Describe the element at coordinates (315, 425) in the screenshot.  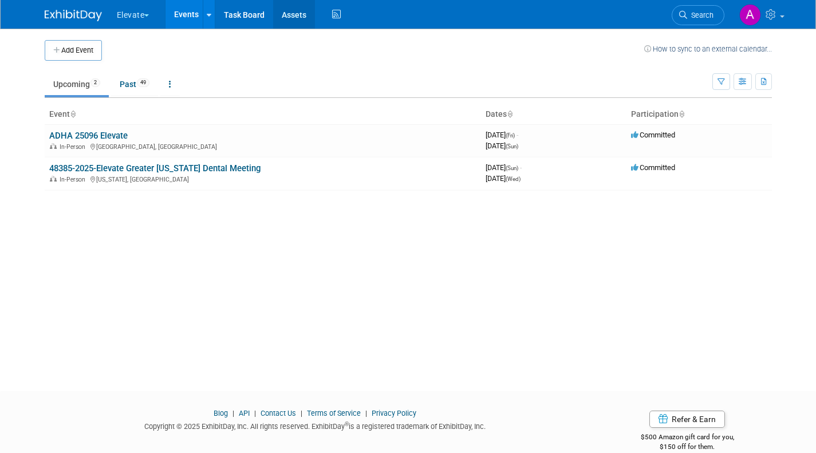
I see `div: Copyright © 2025 ExhibitDay, Inc. All rights reserved. ExhibitDay is a registered trademark of Ex...` at that location.